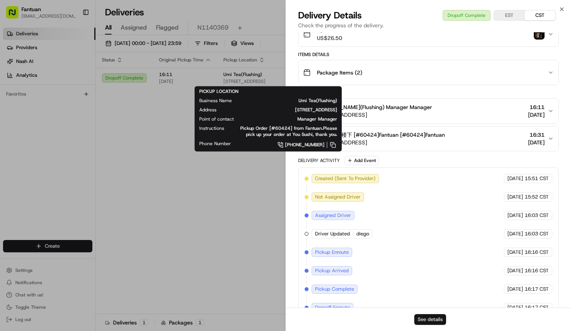 The height and width of the screenshot is (331, 571). What do you see at coordinates (74, 37) in the screenshot?
I see `p: Welcome 👋` at bounding box center [74, 37].